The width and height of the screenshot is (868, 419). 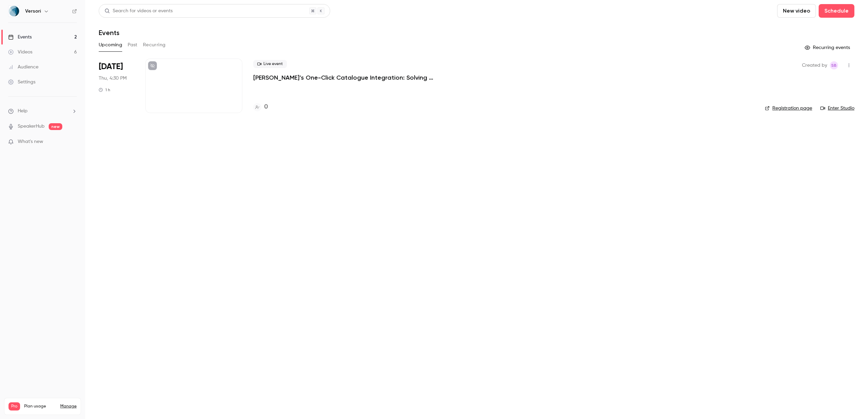 I want to click on div: Search for videos or events, so click(x=138, y=11).